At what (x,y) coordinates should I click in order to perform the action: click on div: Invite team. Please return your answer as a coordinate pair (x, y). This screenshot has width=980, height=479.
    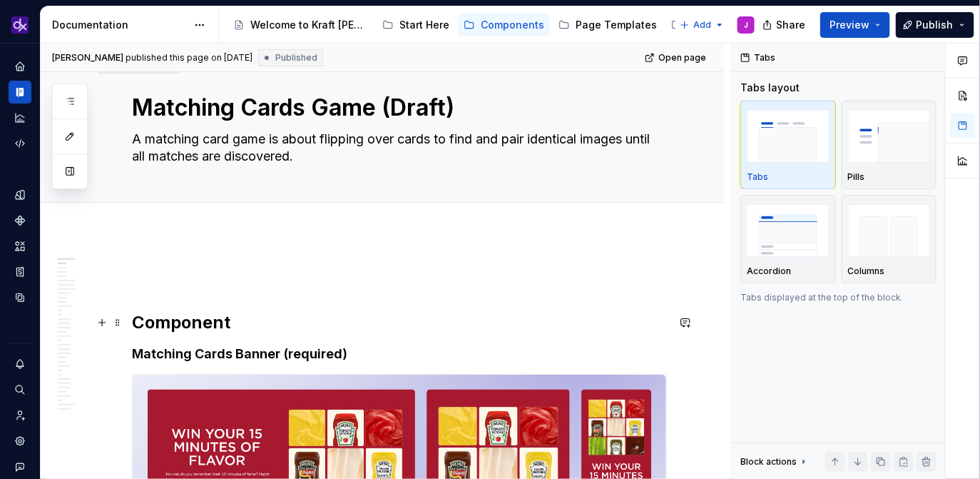
    Looking at the image, I should click on (20, 416).